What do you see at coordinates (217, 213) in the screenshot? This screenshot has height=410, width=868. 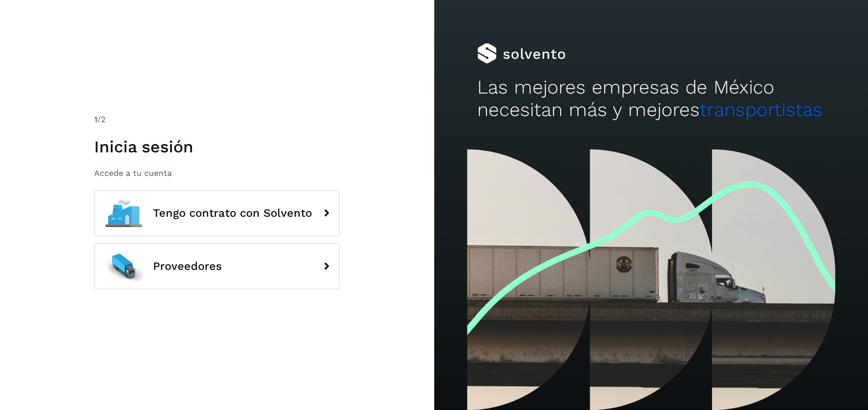 I see `button: Tengo contrato con Solvento` at bounding box center [217, 213].